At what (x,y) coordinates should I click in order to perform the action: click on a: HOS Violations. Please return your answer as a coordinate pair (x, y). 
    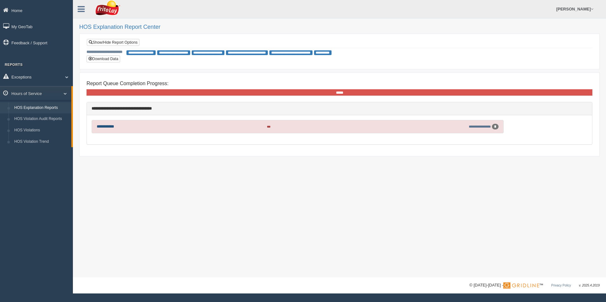
    Looking at the image, I should click on (41, 131).